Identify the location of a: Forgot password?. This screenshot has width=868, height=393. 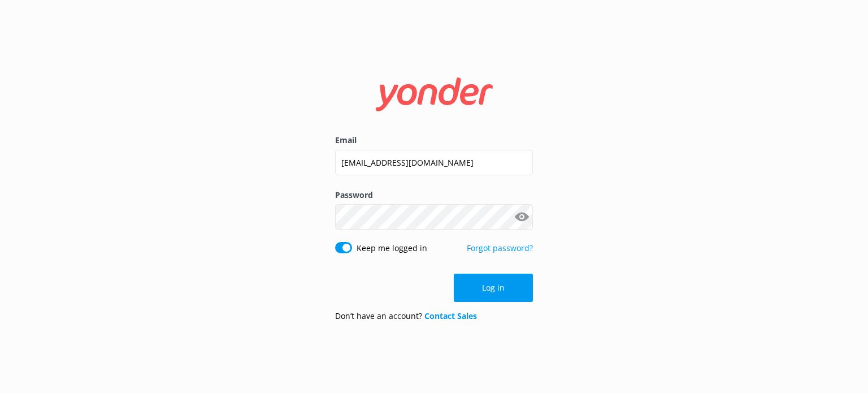
(500, 248).